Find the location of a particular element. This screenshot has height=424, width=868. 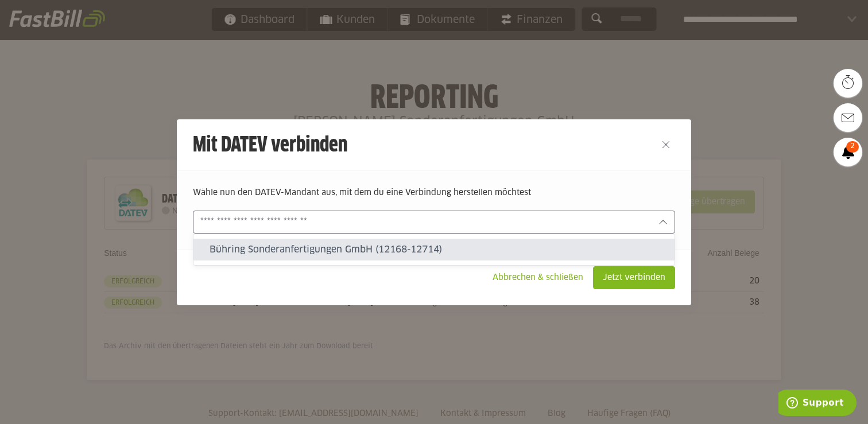

sl-option: Bühring Sonderanfertigungen GmbH (12168-12714) is located at coordinates (434, 250).